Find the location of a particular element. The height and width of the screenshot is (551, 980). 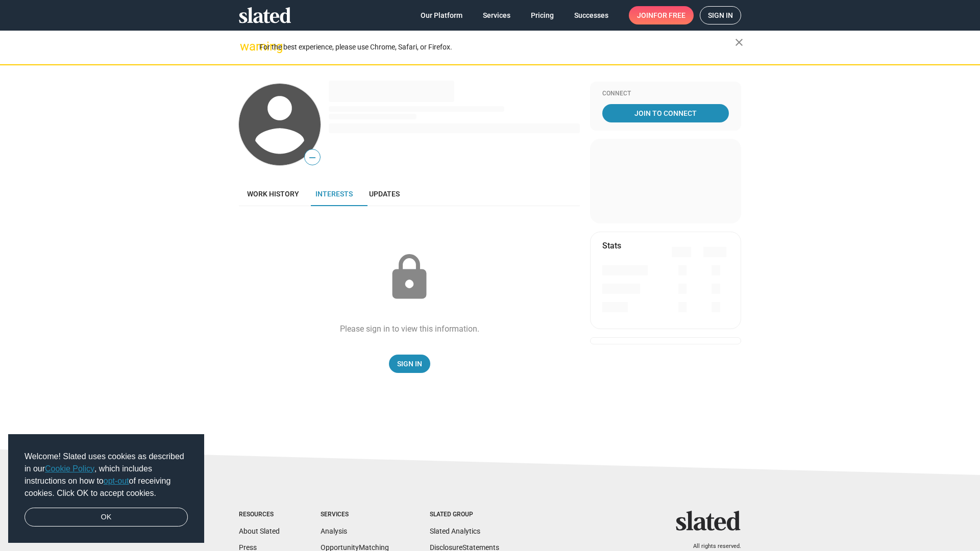

div: Slated Group is located at coordinates (465, 515).